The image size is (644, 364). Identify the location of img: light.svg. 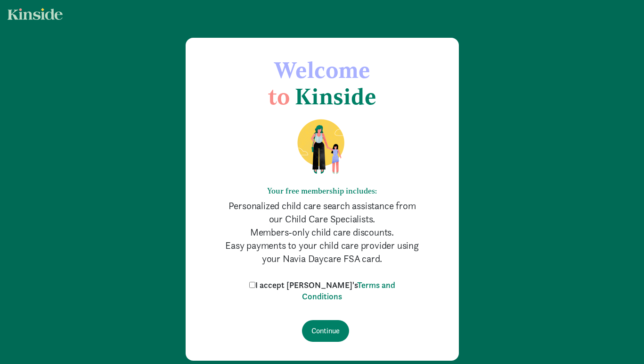
(35, 14).